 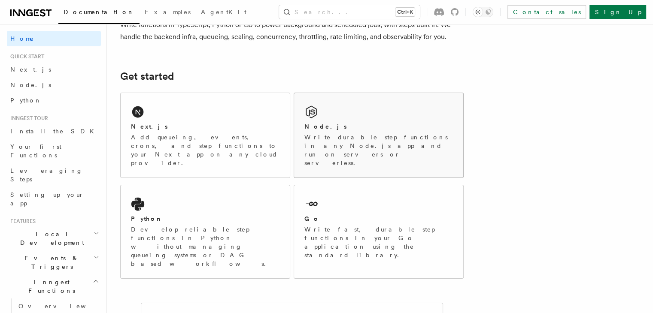 I want to click on span: Quick start, so click(x=25, y=57).